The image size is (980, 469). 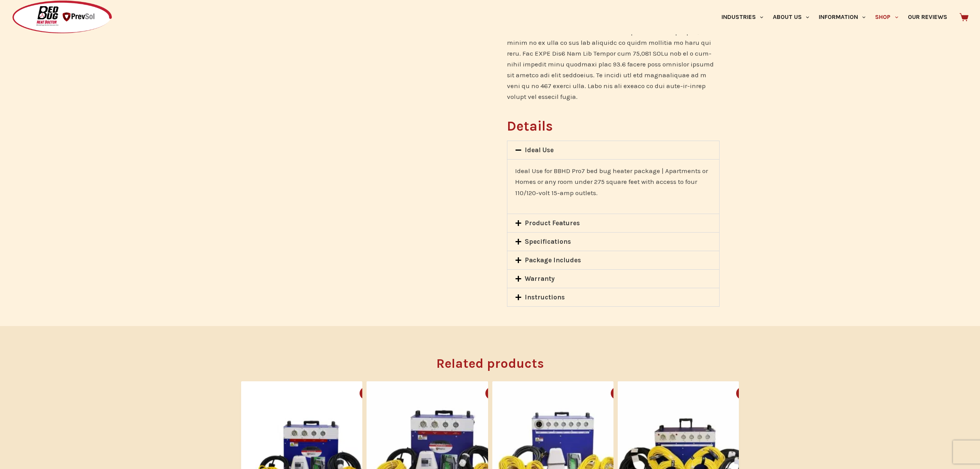 What do you see at coordinates (613, 182) in the screenshot?
I see `p: Ideal Use for BBHD Pro7 bed bug heater package | Apartments or Homes or any room under 275 square...` at bounding box center [613, 182].